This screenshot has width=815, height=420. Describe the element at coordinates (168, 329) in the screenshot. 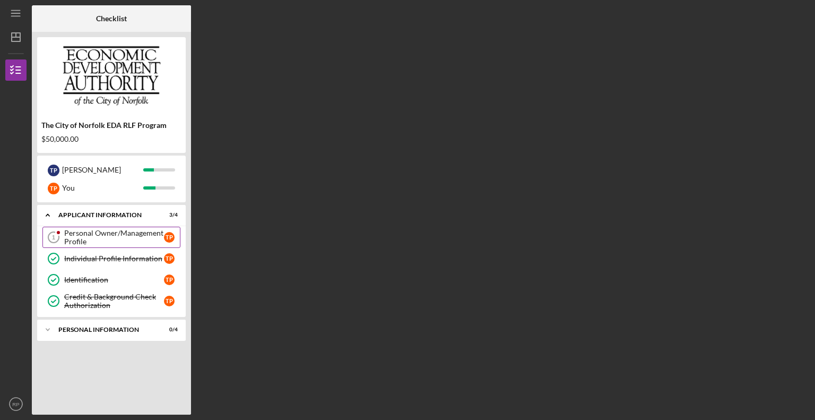

I see `div: 0 / 4` at that location.